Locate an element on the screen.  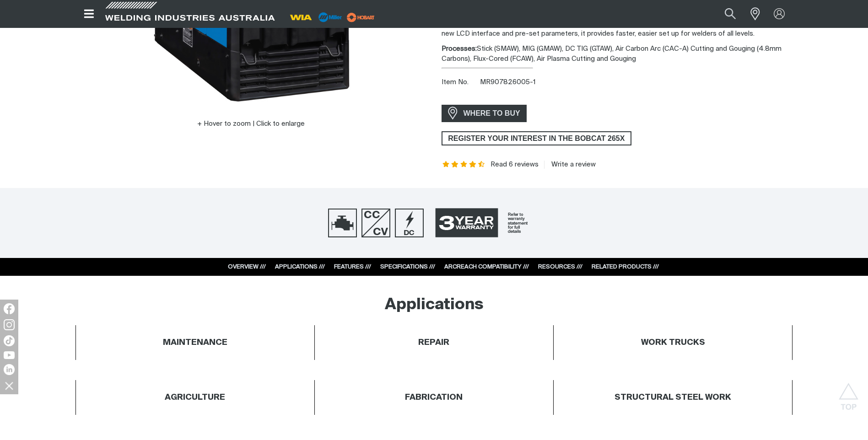
h2: Applications is located at coordinates (434, 305).